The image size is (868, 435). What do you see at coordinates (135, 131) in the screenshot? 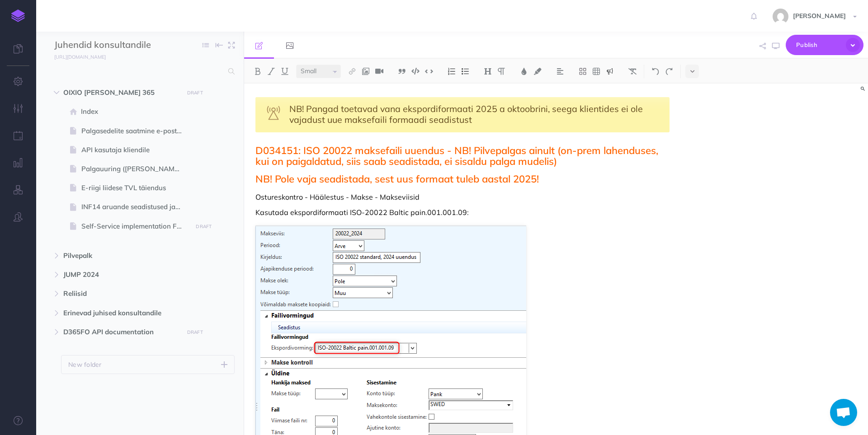
I see `span: Palgasedelite saatmine e-posti aadressile` at bounding box center [135, 131].